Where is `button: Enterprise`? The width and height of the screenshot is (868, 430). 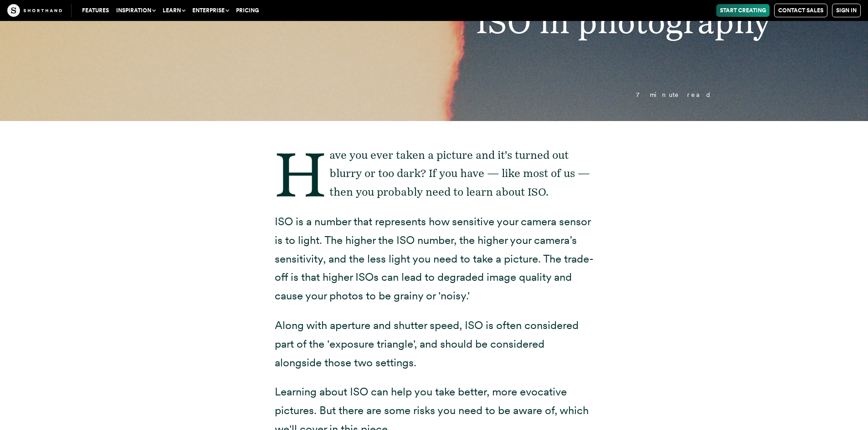 button: Enterprise is located at coordinates (210, 10).